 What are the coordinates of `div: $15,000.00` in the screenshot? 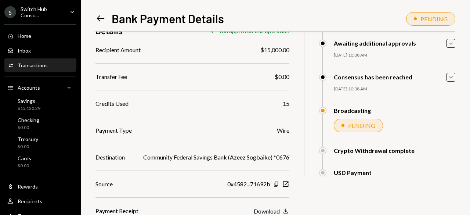 It's located at (274, 50).